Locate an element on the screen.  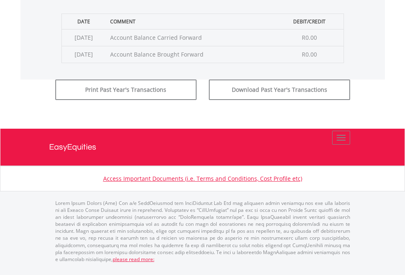
th: Date is located at coordinates (83, 21).